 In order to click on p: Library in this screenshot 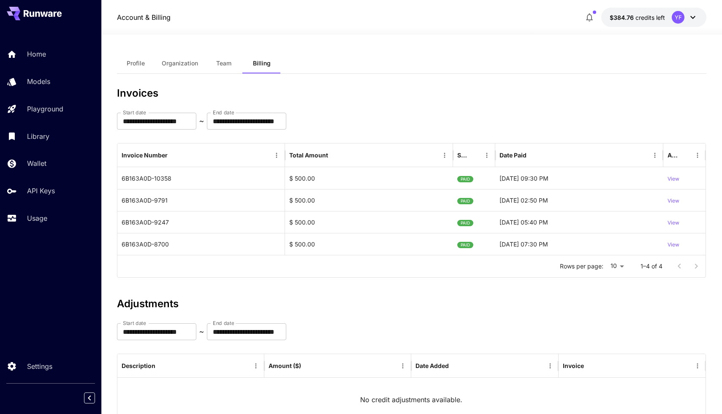, I will do `click(38, 136)`.